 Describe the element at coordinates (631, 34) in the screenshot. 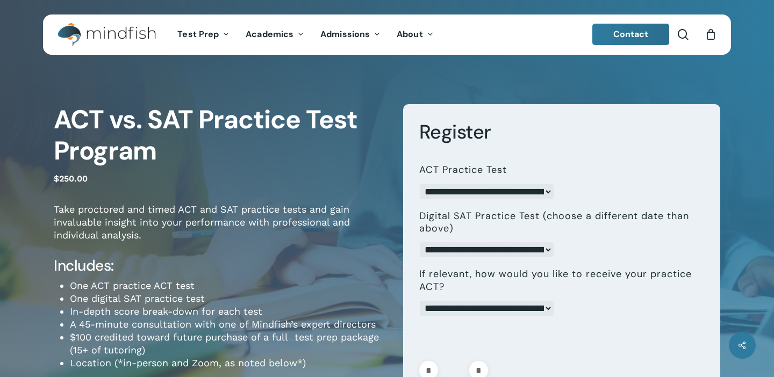

I see `a: Contact` at that location.